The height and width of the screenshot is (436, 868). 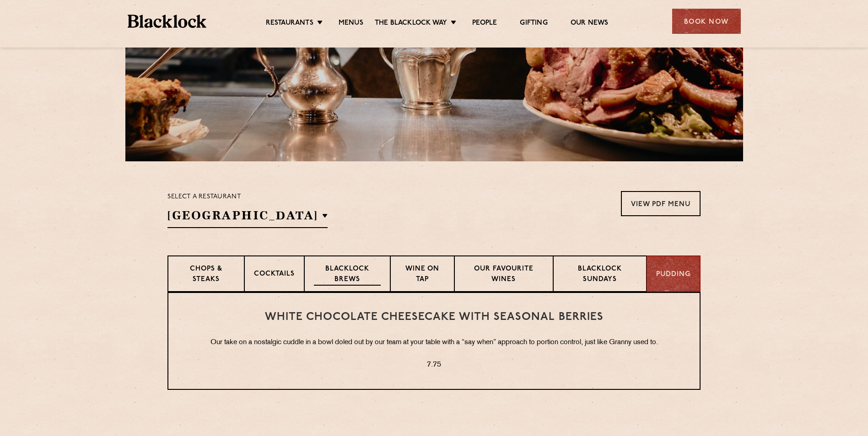 I want to click on p: Select a restaurant, so click(x=248, y=197).